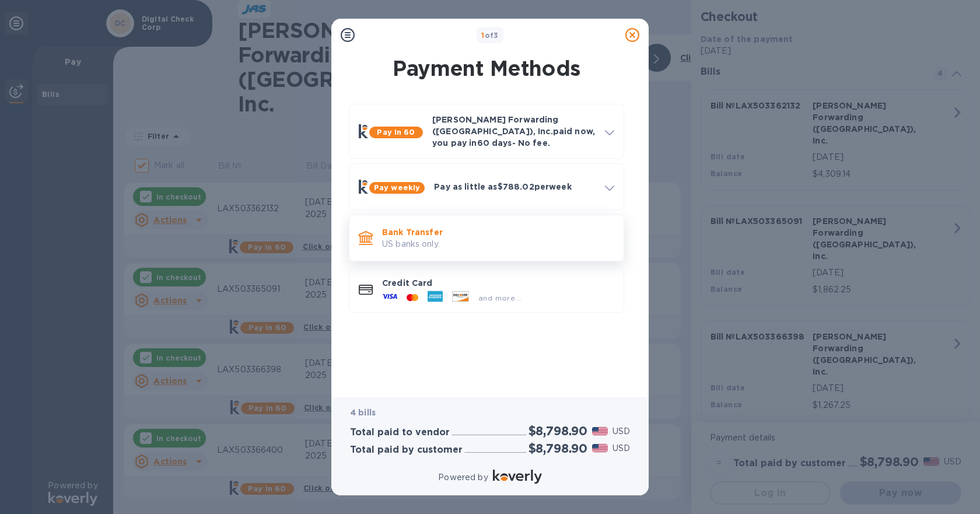 The width and height of the screenshot is (980, 514). Describe the element at coordinates (514, 187) in the screenshot. I see `p: Pay as little as $788.02 per week` at that location.